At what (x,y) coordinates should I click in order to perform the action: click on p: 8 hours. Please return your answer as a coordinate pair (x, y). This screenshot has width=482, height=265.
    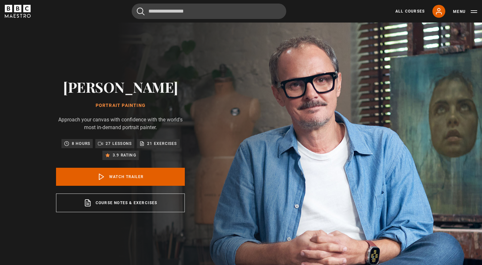
    Looking at the image, I should click on (81, 144).